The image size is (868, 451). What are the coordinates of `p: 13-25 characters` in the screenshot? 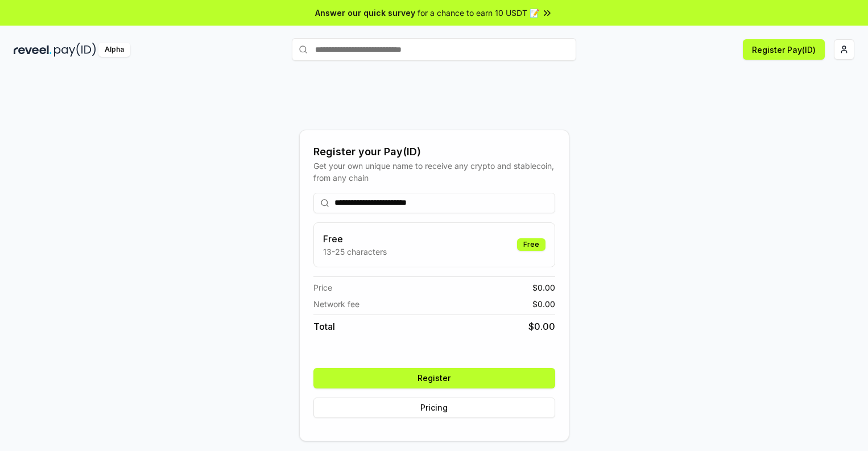 It's located at (355, 252).